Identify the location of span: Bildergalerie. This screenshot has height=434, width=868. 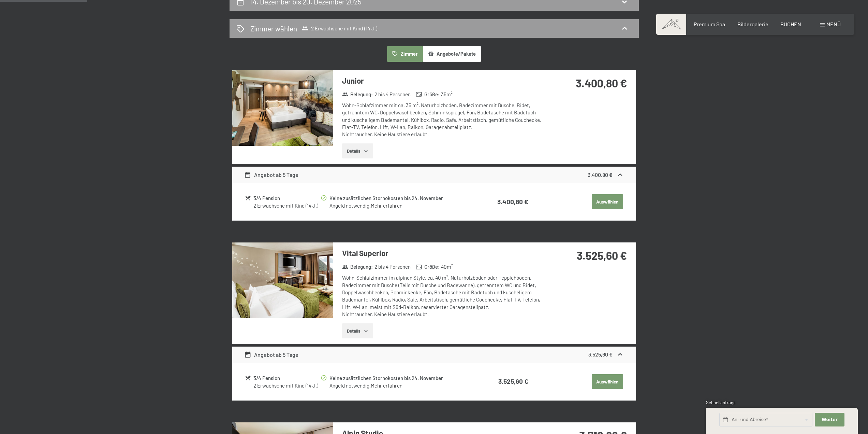
(753, 24).